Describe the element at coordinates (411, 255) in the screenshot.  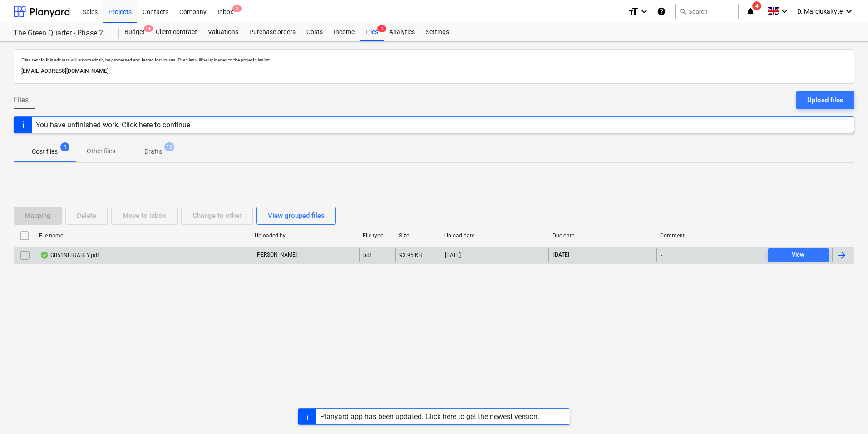
I see `div: 93.95 KB` at that location.